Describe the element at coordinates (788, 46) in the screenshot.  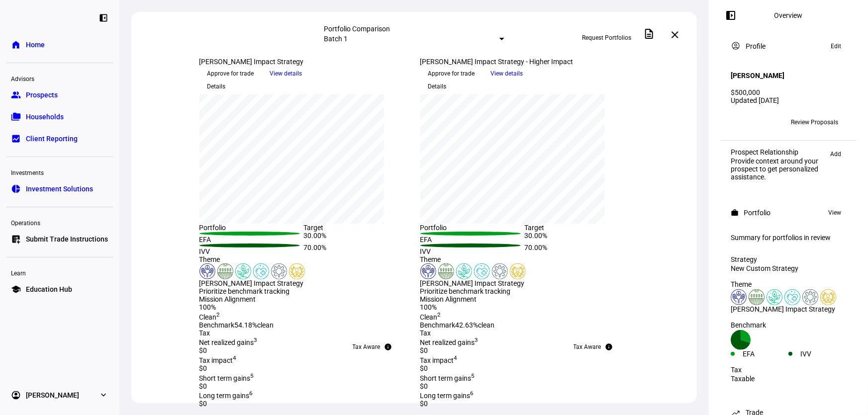
I see `eth-panel-overview-card-header: Profile` at that location.